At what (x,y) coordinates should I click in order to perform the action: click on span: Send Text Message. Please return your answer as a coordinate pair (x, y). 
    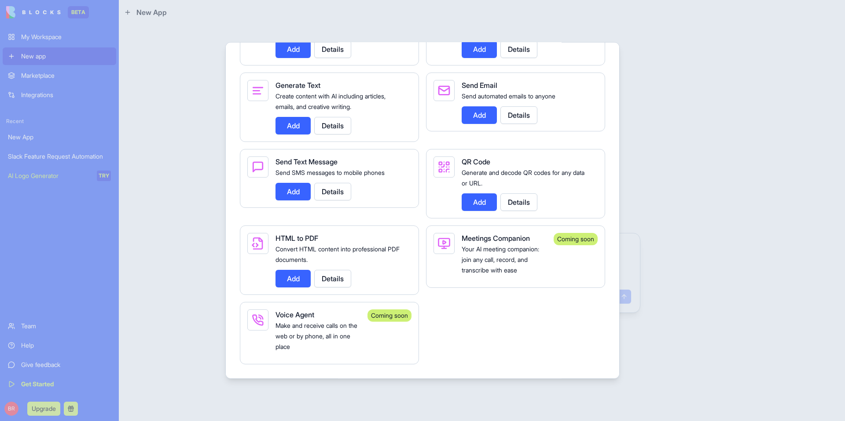
    Looking at the image, I should click on (306, 162).